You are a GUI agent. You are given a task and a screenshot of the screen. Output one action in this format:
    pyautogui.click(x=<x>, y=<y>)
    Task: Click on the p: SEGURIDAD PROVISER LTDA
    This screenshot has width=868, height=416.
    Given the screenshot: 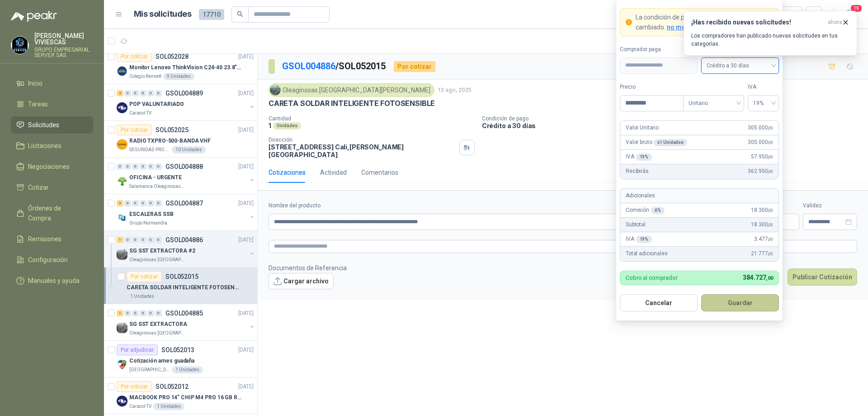 What is the action you would take?
    pyautogui.click(x=150, y=150)
    